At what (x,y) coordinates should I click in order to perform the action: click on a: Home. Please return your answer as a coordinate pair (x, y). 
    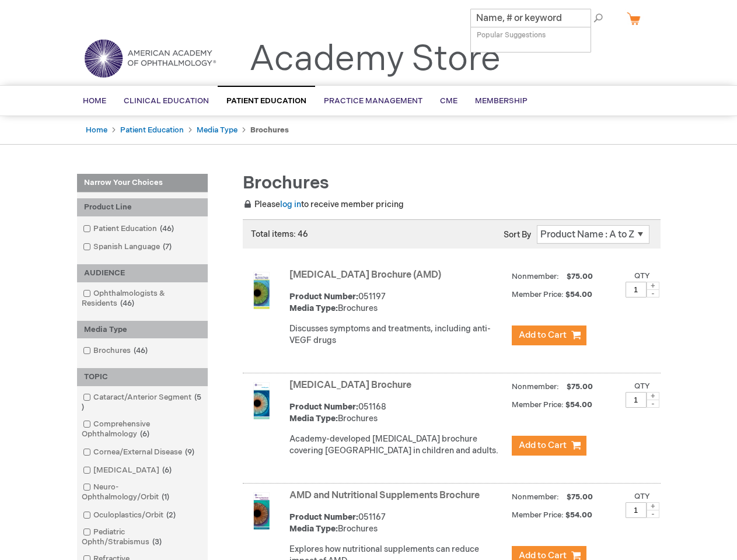
    Looking at the image, I should click on (97, 130).